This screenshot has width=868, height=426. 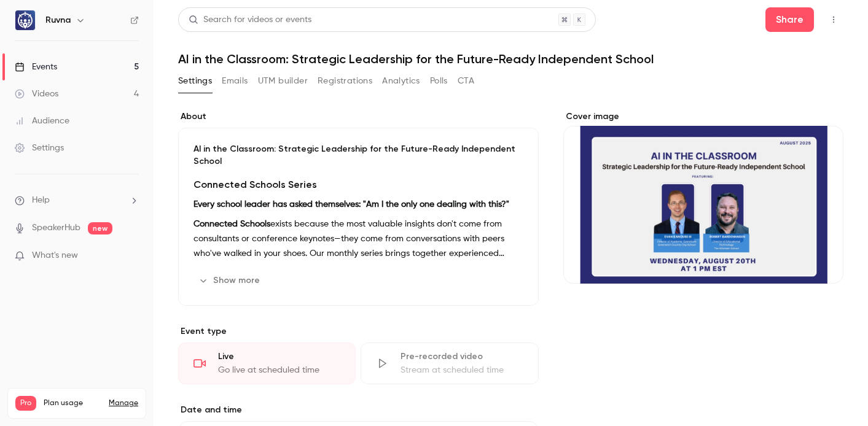 What do you see at coordinates (449, 364) in the screenshot?
I see `div: Pre-recorded videoStream at scheduled time` at bounding box center [449, 364].